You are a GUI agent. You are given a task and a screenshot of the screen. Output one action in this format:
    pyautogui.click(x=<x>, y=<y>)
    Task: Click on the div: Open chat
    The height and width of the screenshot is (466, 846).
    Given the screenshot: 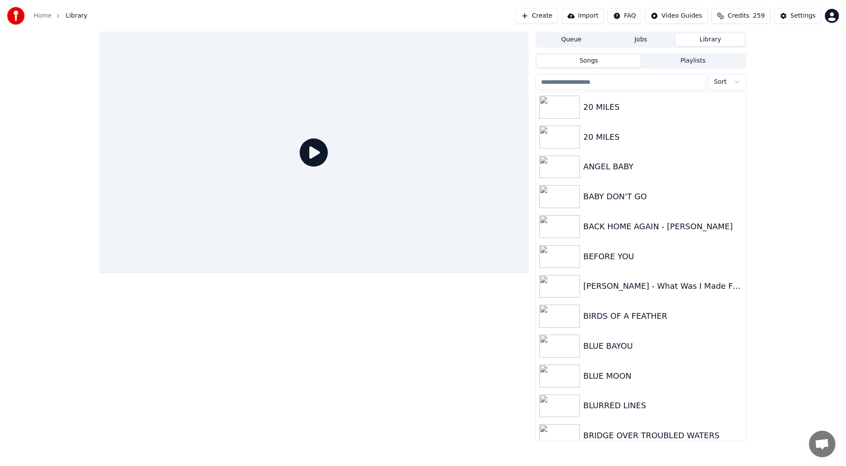 What is the action you would take?
    pyautogui.click(x=823, y=444)
    